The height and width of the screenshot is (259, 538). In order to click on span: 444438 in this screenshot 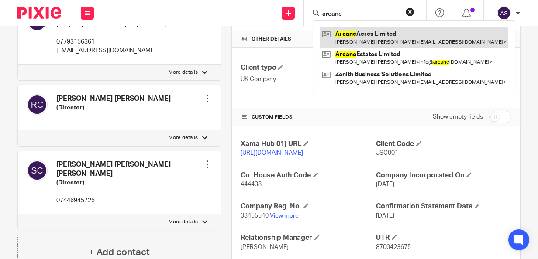, I will do `click(251, 185)`.